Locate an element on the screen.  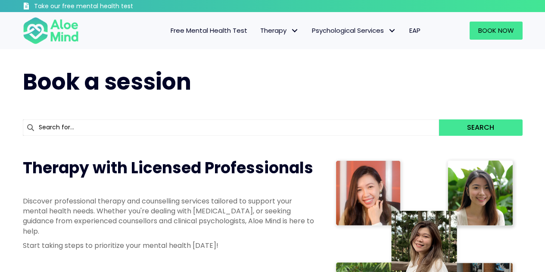
nav: Menu is located at coordinates (258, 31).